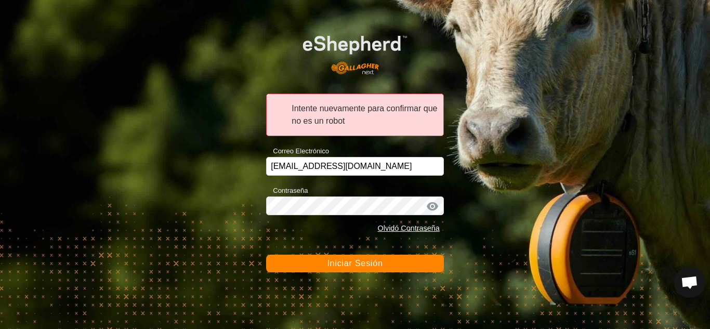 This screenshot has height=329, width=710. What do you see at coordinates (355, 264) in the screenshot?
I see `button: Iniciar Sesión` at bounding box center [355, 264].